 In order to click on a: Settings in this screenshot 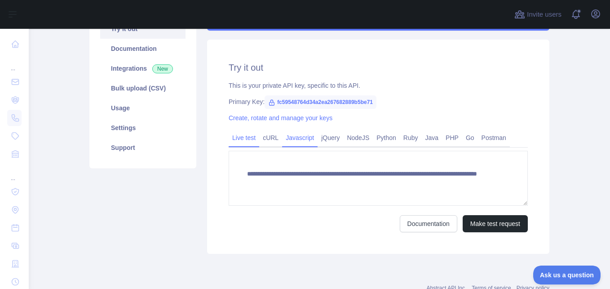, I will do `click(143, 128)`.